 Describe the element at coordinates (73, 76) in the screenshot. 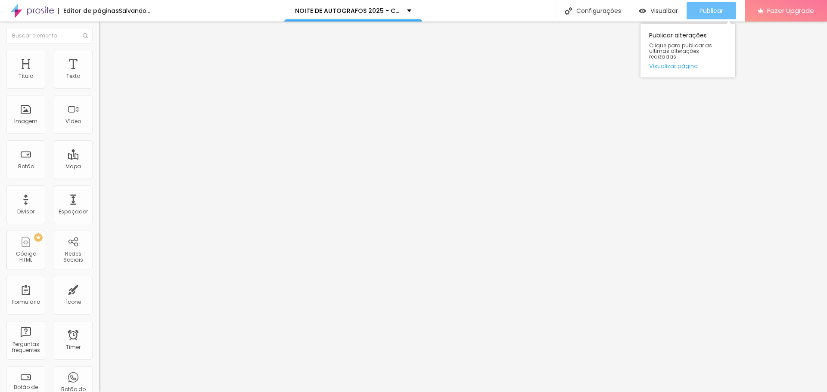

I see `div: Texto` at that location.